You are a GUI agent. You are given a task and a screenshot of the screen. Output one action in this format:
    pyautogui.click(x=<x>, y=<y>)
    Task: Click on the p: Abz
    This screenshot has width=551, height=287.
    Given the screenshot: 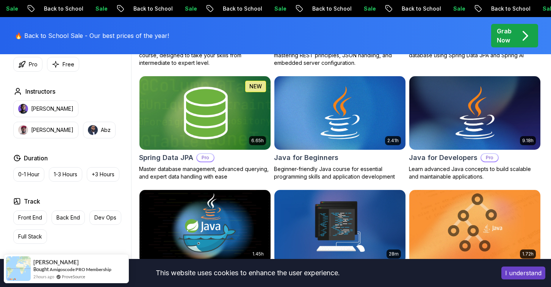 What is the action you would take?
    pyautogui.click(x=106, y=130)
    